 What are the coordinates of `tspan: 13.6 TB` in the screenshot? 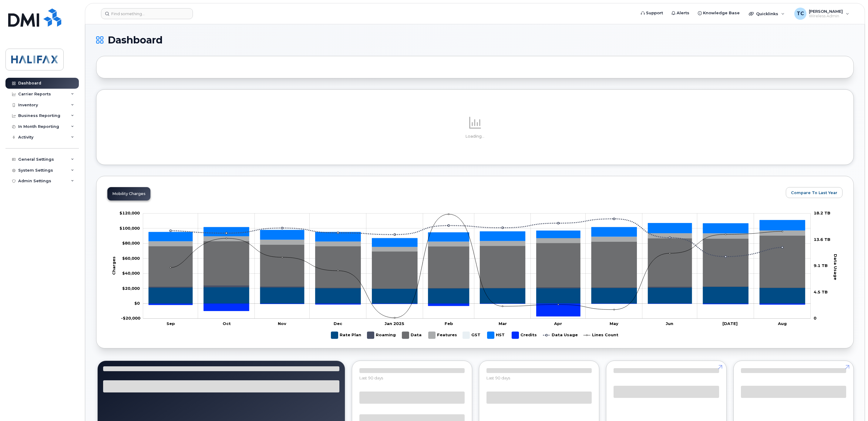 It's located at (822, 239).